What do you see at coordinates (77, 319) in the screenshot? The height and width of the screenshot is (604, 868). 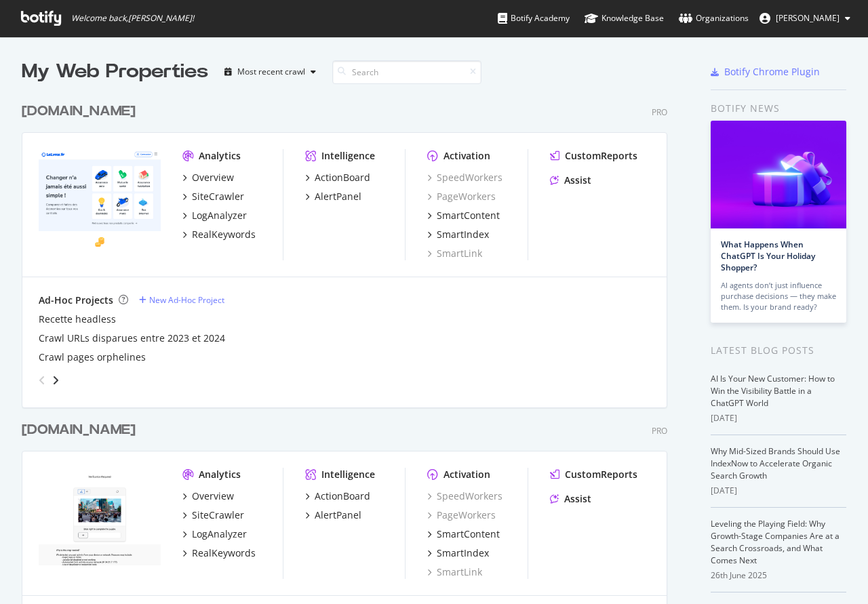 I see `a: Recette headless` at bounding box center [77, 319].